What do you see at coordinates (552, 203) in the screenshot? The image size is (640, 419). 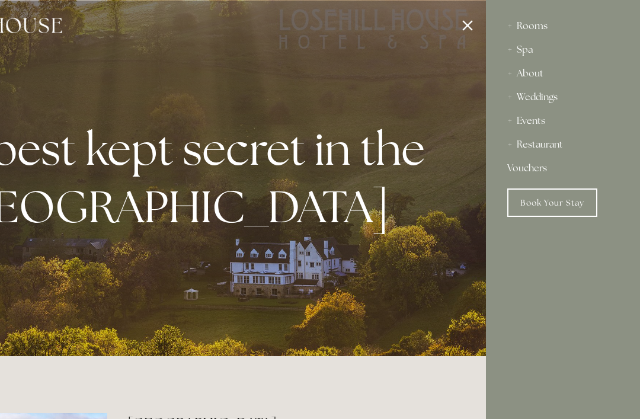 I see `a: Book Your Stay` at bounding box center [552, 203].